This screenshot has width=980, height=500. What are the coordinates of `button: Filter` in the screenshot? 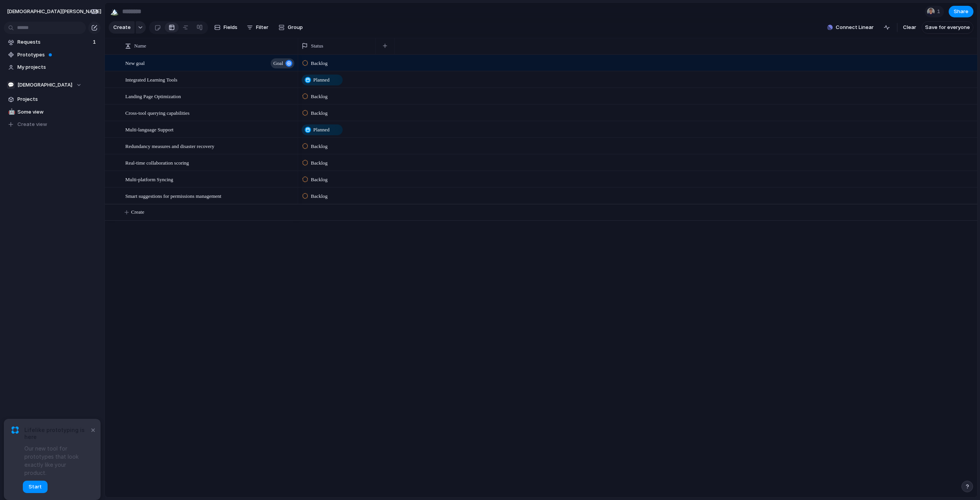 It's located at (257, 27).